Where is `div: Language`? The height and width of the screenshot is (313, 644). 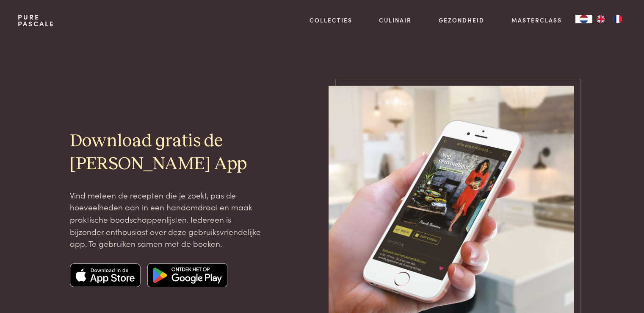 div: Language is located at coordinates (584, 19).